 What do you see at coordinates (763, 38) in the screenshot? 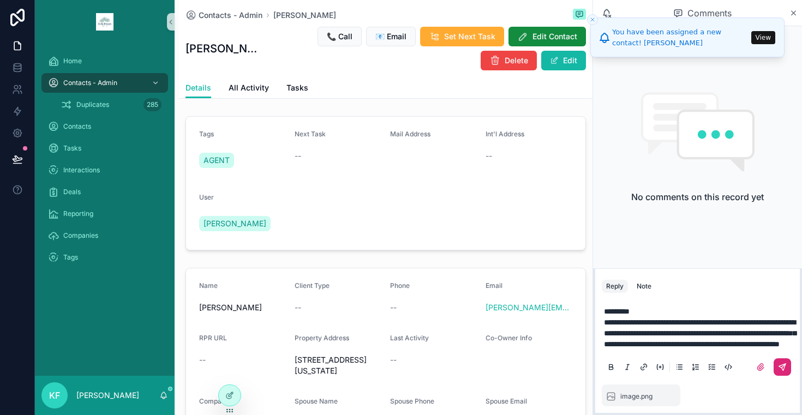
I see `button: View` at bounding box center [763, 38].